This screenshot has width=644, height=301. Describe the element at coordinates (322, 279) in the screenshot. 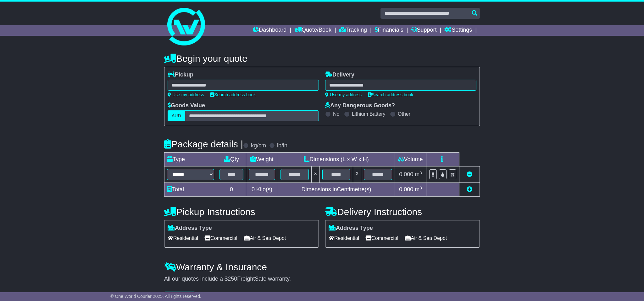

I see `div: All our quotes include a $ FreightSafe warranty.` at that location.